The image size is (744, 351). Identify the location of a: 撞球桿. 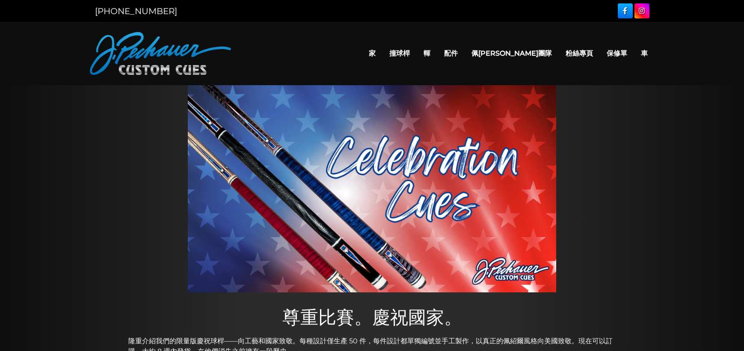
(400, 53).